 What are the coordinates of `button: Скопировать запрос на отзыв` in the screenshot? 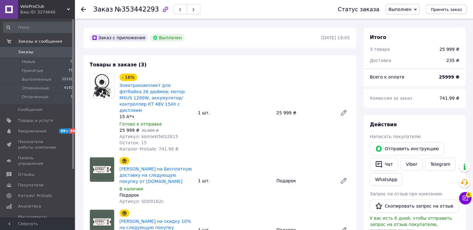 It's located at (414, 206).